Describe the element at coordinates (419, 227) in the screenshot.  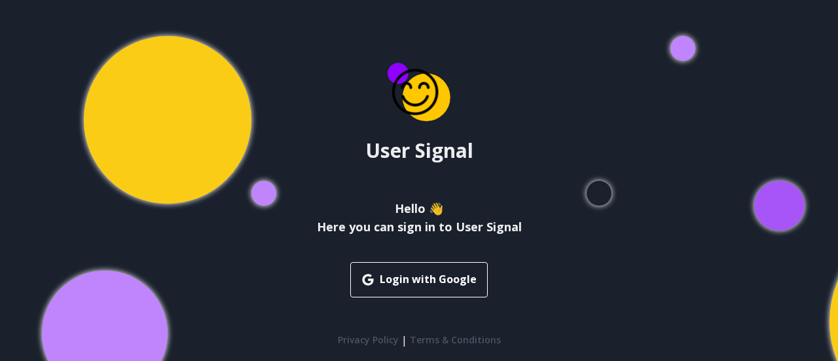
I see `h4: Here you can sign in to User Signal` at that location.